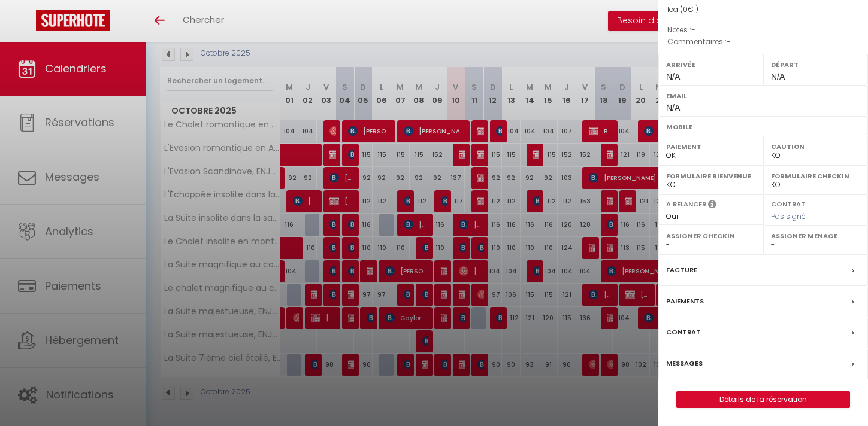  I want to click on label: Paiement, so click(711, 146).